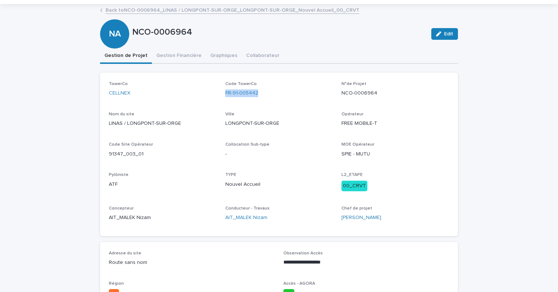 This screenshot has width=558, height=292. Describe the element at coordinates (231, 175) in the screenshot. I see `span: TYPE` at that location.